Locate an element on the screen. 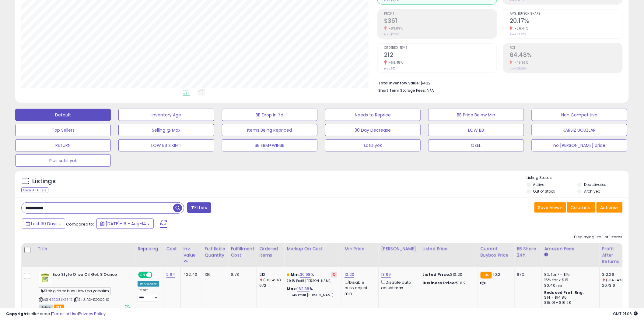 This screenshot has width=644, height=320. b: Total Inventory Value: is located at coordinates (398, 83).